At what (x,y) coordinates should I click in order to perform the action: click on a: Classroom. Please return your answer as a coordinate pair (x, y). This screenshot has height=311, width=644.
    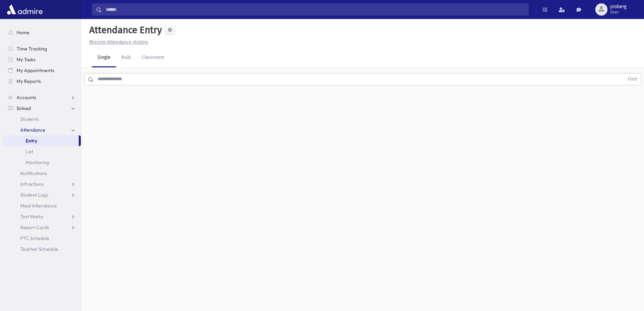
    Looking at the image, I should click on (153, 58).